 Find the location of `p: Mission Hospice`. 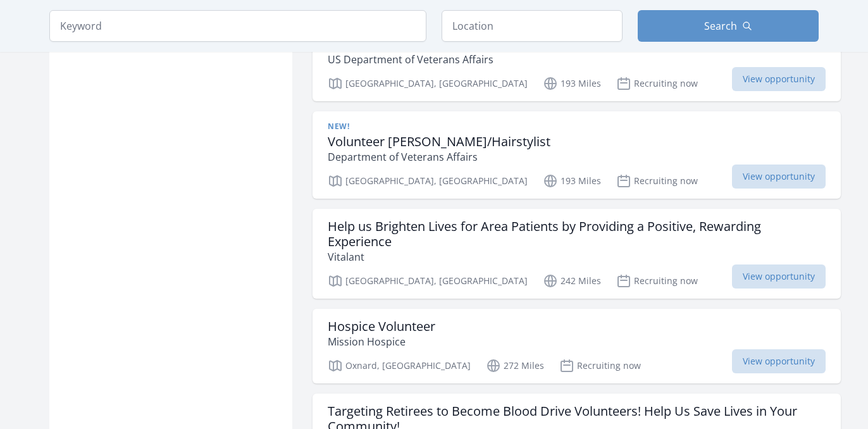

p: Mission Hospice is located at coordinates (382, 342).